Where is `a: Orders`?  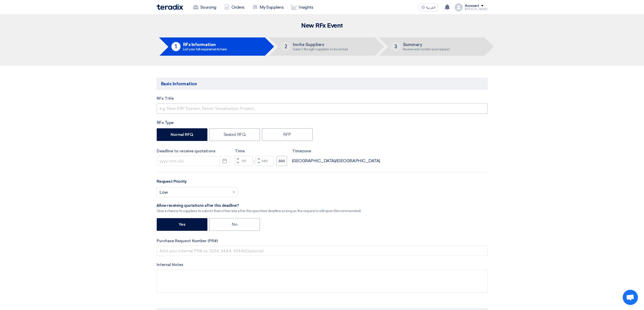 a: Orders is located at coordinates (234, 8).